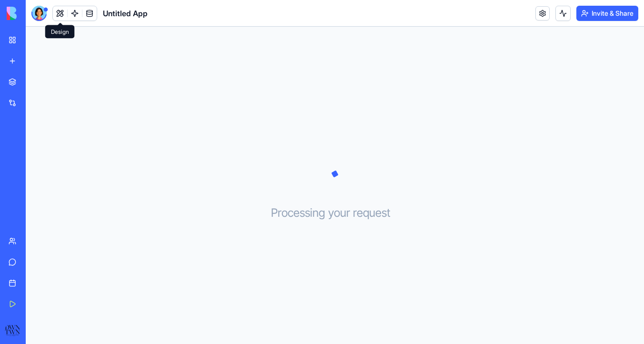 This screenshot has height=344, width=644. What do you see at coordinates (608, 13) in the screenshot?
I see `button: Invite & Share` at bounding box center [608, 13].